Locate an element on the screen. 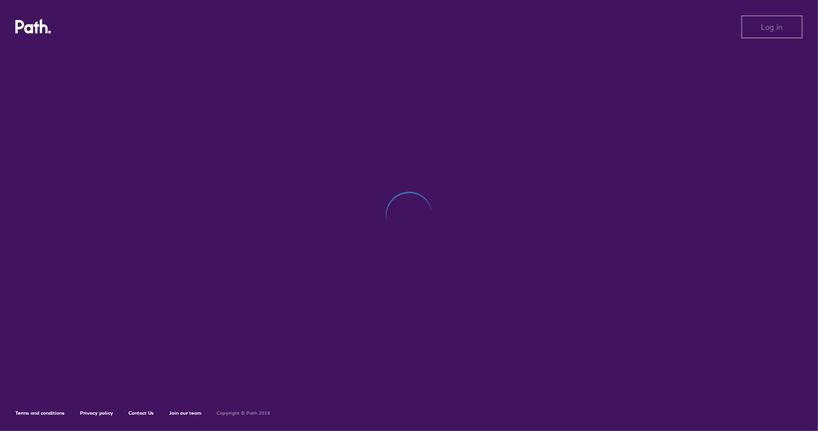 This screenshot has height=431, width=818. button: Log in is located at coordinates (772, 27).